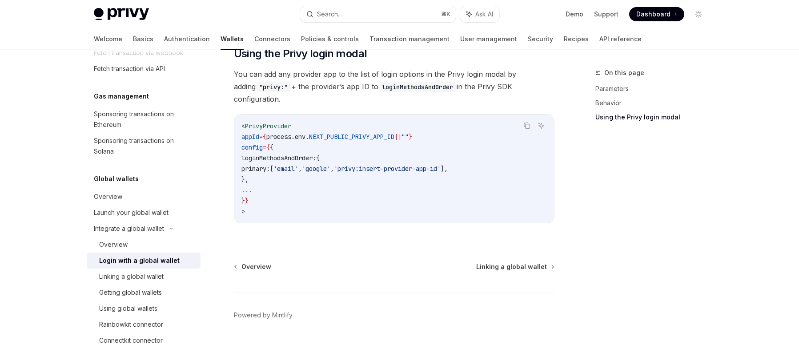  What do you see at coordinates (187, 39) in the screenshot?
I see `a: Authentication` at bounding box center [187, 39].